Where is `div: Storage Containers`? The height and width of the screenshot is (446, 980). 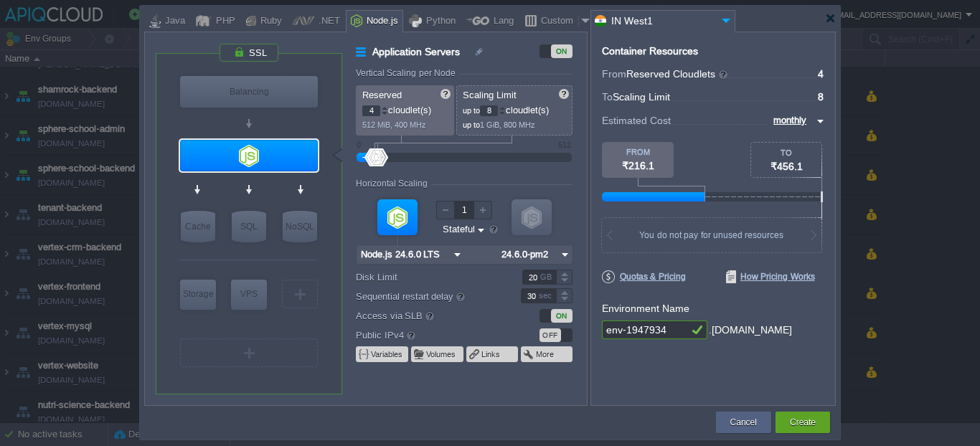 div: Storage Containers is located at coordinates (198, 295).